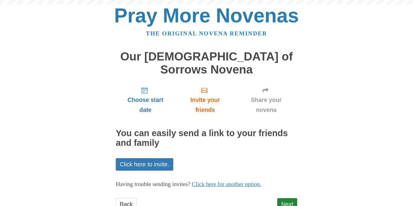 The image size is (413, 206). Describe the element at coordinates (144, 164) in the screenshot. I see `a: Click here to invite.` at that location.